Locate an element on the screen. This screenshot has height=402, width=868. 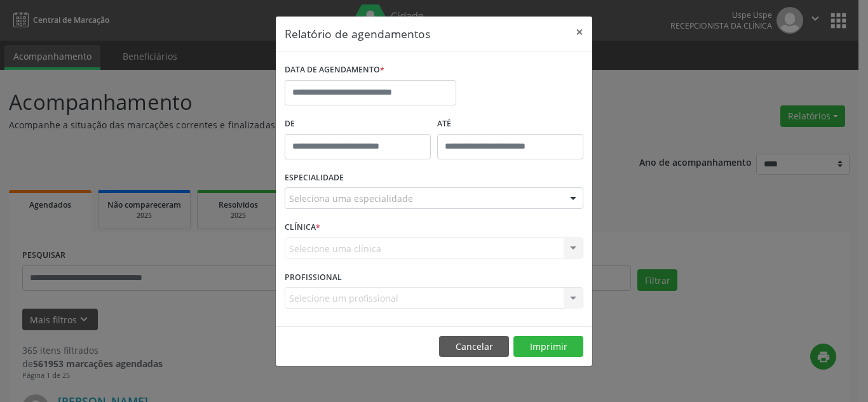
label: ATÉ is located at coordinates (511, 124).